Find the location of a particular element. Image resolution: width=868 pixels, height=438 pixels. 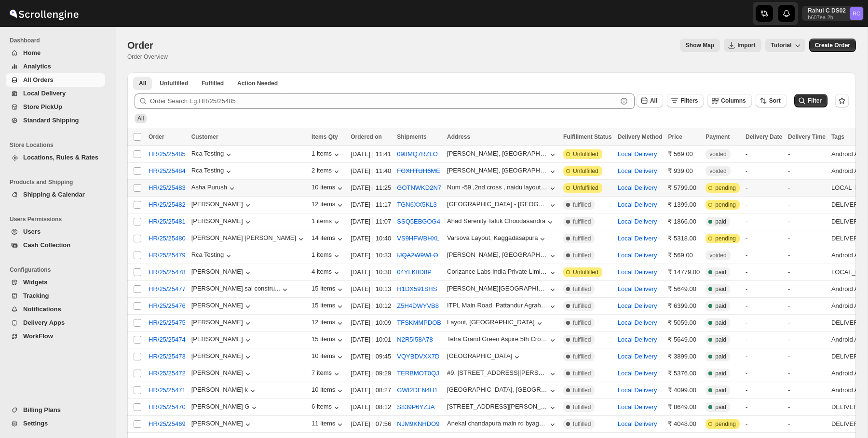

div: ₹ 569.00 is located at coordinates (684, 154).